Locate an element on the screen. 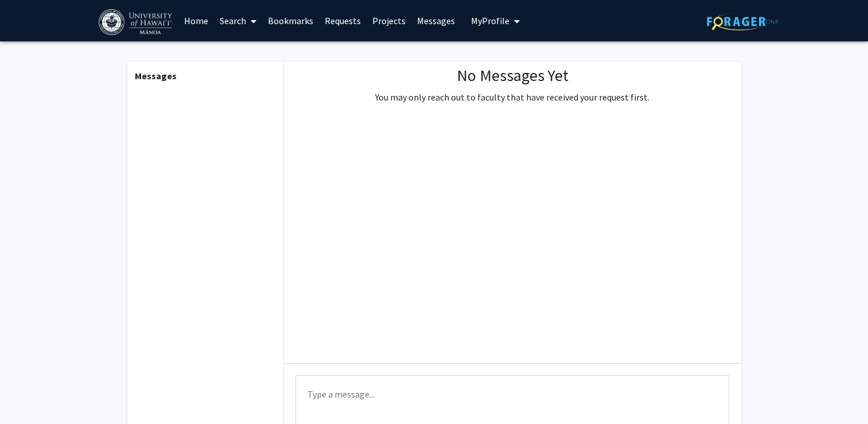  a: Projects is located at coordinates (389, 21).